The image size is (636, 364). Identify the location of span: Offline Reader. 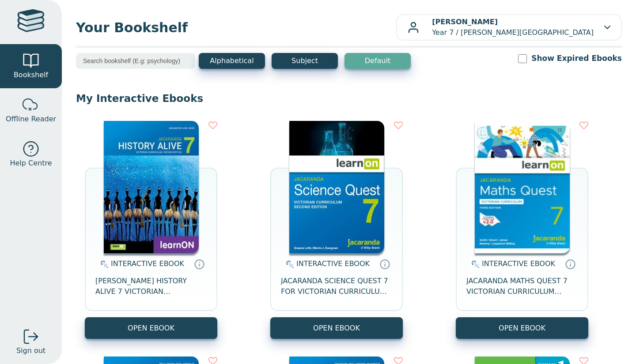
(31, 119).